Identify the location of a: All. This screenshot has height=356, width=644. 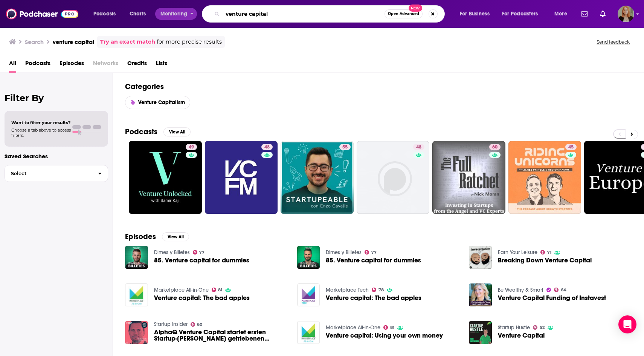
(12, 65).